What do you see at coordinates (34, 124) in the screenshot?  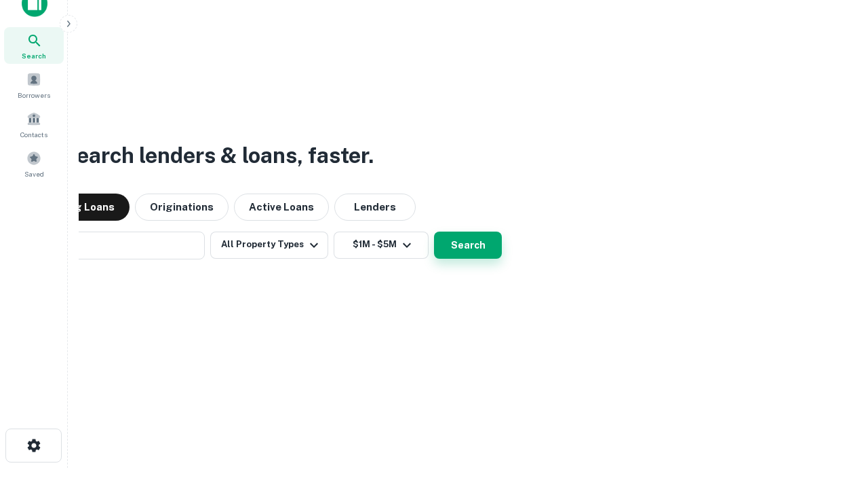 I see `div: Contacts` at bounding box center [34, 124].